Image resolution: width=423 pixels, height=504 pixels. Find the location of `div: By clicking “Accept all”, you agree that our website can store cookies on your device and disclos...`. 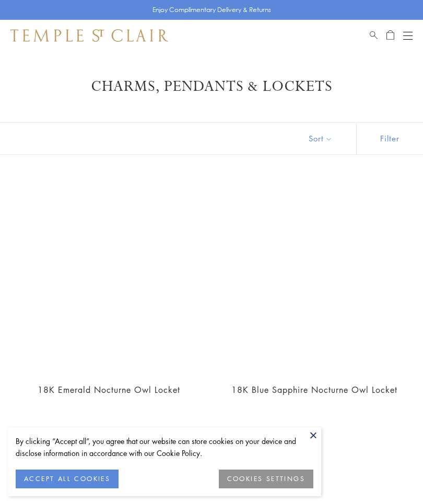

div: By clicking “Accept all”, you agree that our website can store cookies on your device and disclos... is located at coordinates (164, 447).